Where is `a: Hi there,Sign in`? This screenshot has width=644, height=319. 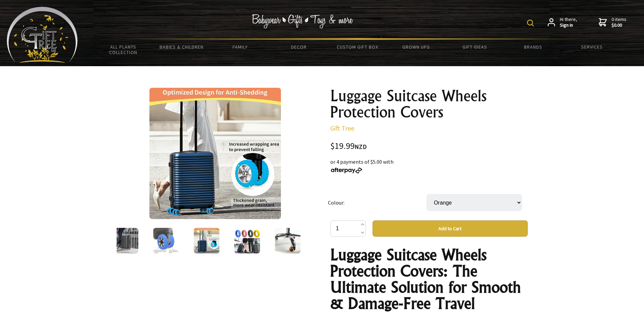 a: Hi there,Sign in is located at coordinates (562, 22).